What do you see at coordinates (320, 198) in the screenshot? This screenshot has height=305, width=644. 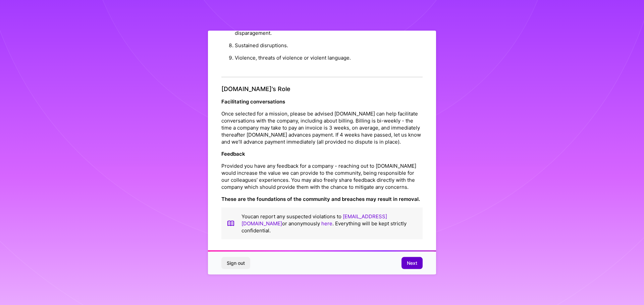 I see `strong: These are the foundations of the community and breaches may result in removal.` at bounding box center [320, 198].